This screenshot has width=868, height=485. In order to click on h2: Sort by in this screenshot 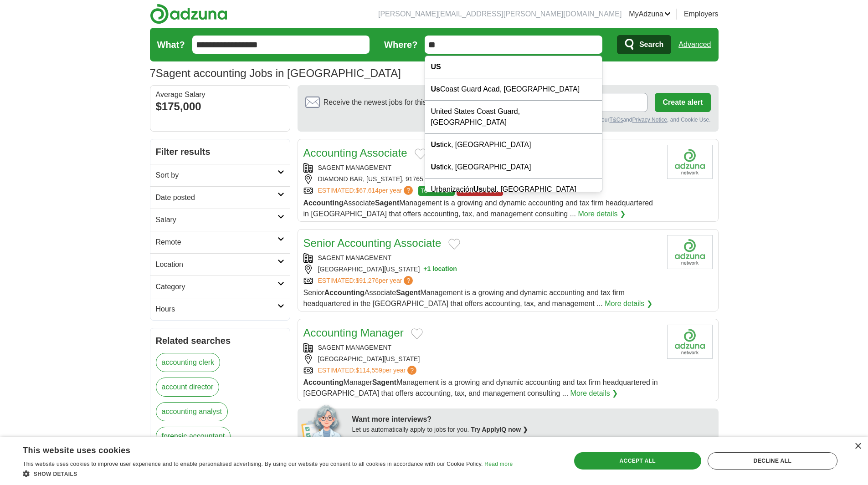, I will do `click(217, 175)`.